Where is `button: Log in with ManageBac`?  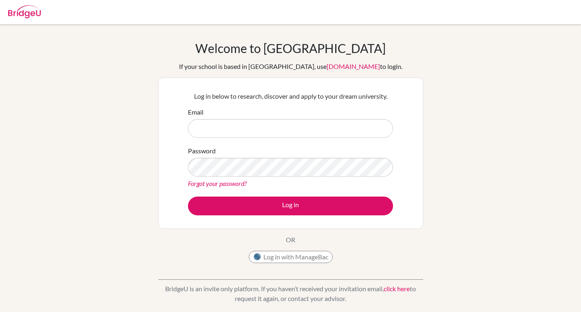 button: Log in with ManageBac is located at coordinates (291, 257).